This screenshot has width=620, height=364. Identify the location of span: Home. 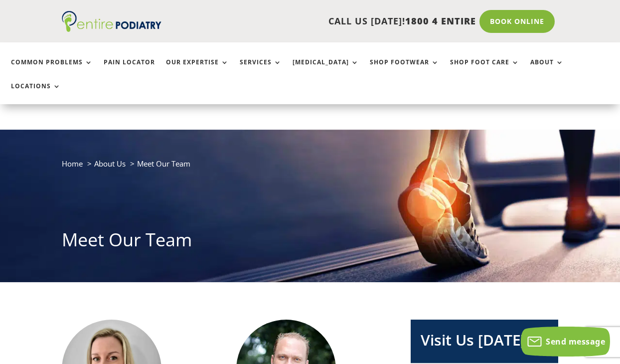
(72, 163).